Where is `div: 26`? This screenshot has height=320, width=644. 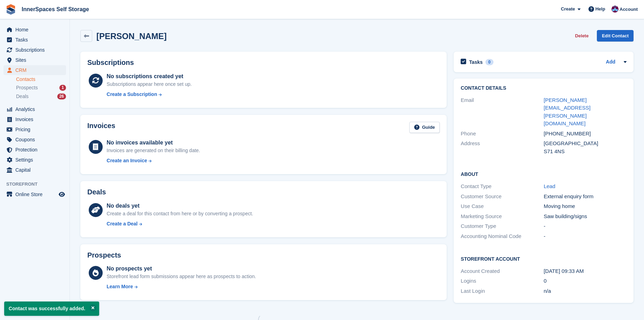
div: 26 is located at coordinates (62, 97).